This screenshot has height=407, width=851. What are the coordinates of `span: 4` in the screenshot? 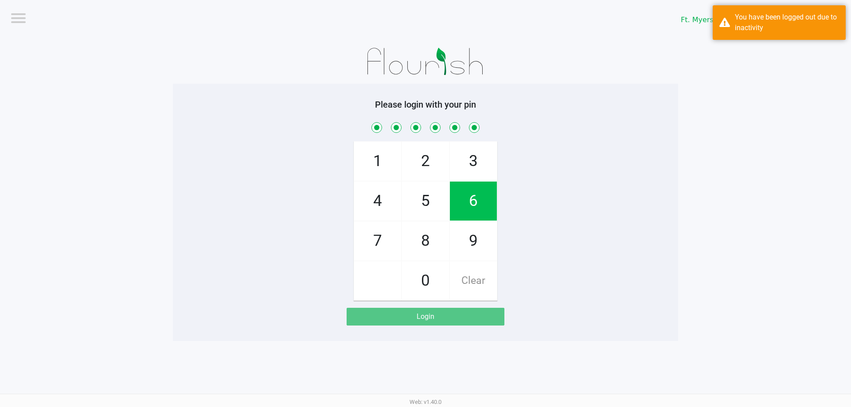 It's located at (377, 201).